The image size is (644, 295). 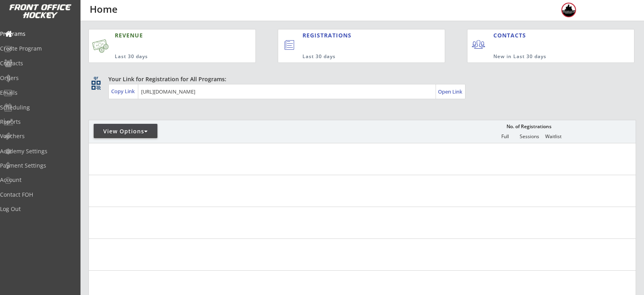 What do you see at coordinates (360, 79) in the screenshot?
I see `div: Your Link for Registration for All Programs:` at bounding box center [360, 79].